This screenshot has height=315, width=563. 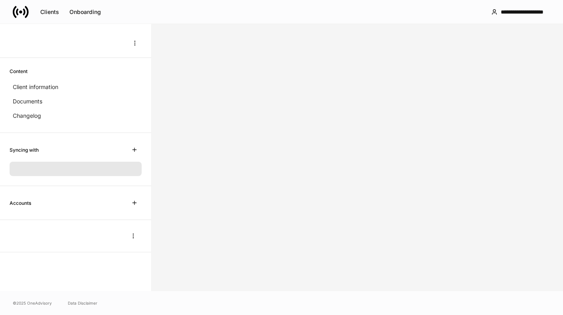 I want to click on p: Changelog, so click(x=27, y=116).